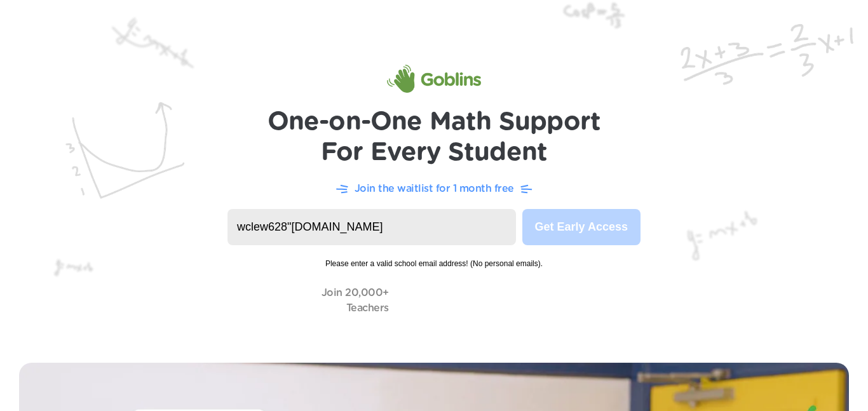  Describe the element at coordinates (434, 138) in the screenshot. I see `h1: One-on-One Math Support For Every Student` at that location.